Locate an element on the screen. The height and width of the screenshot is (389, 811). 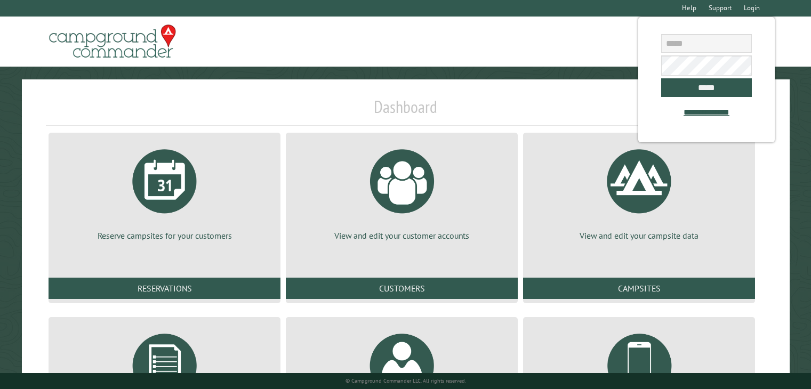
a: Customers is located at coordinates (401, 288).